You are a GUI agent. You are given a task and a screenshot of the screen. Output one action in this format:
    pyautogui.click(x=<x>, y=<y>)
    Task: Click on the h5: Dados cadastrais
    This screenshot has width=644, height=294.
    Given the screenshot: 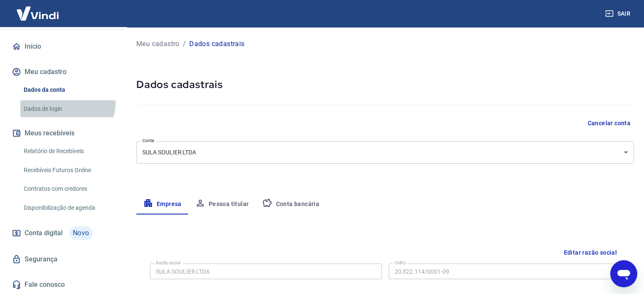 What is the action you would take?
    pyautogui.click(x=385, y=84)
    